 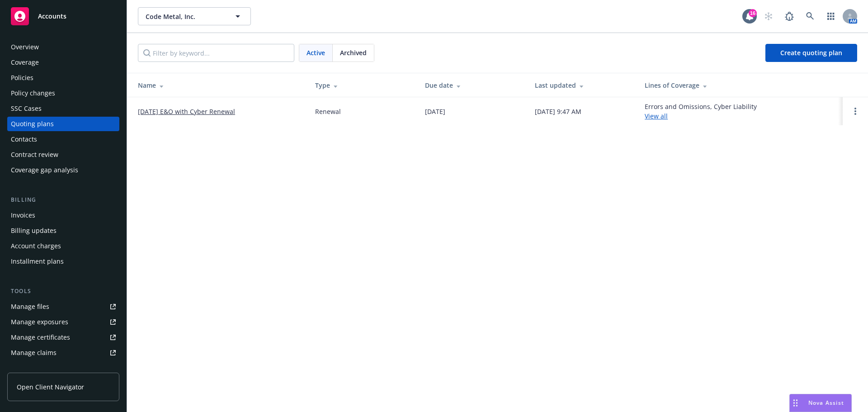 What do you see at coordinates (656, 116) in the screenshot?
I see `a: View all` at bounding box center [656, 116].